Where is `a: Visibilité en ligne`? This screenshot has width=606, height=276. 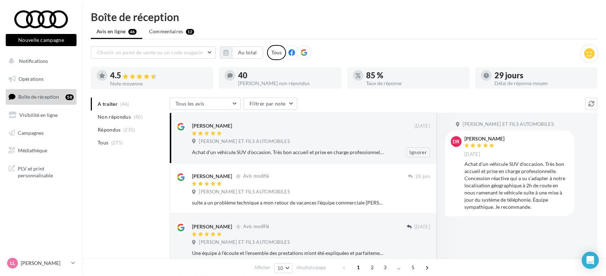
a: Visibilité en ligne is located at coordinates (41, 115).